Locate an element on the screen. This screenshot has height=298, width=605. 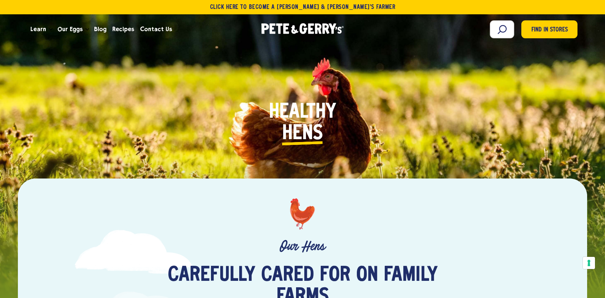
button: Open the dropdown menu for Our Eggs is located at coordinates (87, 29).